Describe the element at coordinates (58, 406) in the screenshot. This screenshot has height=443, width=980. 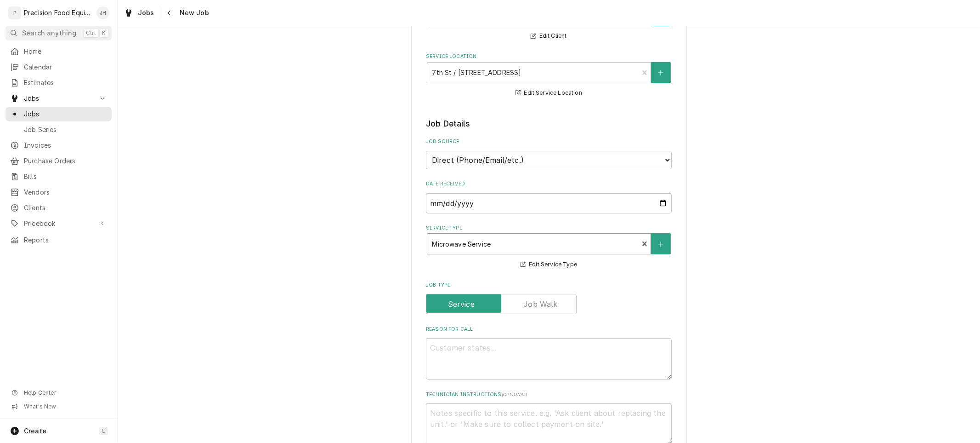
I see `a: Go to What's New` at that location.